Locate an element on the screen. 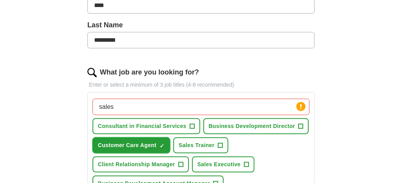 This screenshot has width=402, height=183. button: Client Relationship Manager is located at coordinates (141, 164).